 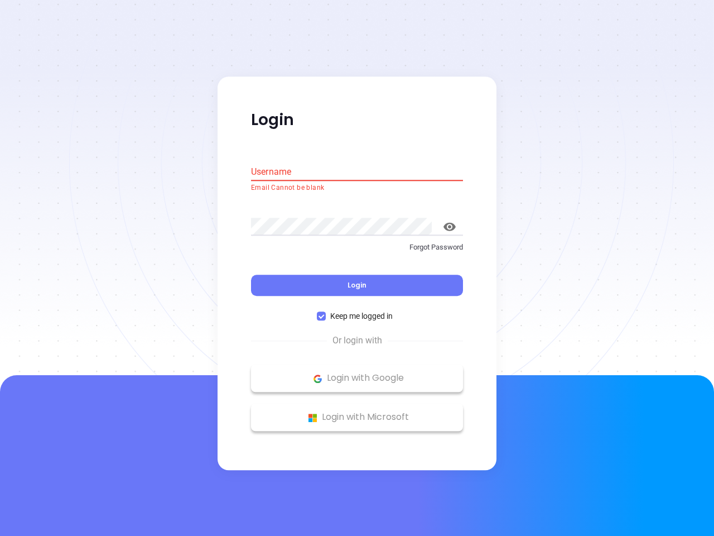 I want to click on p: Login with Microsoft, so click(x=357, y=418).